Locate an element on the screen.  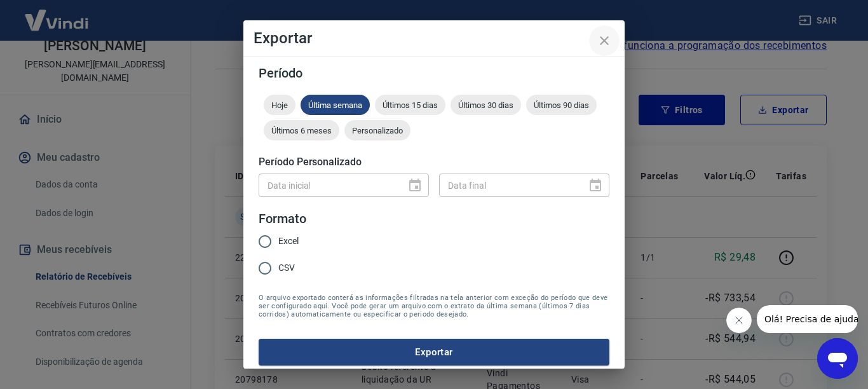
span: Últimos 6 meses is located at coordinates (301, 131).